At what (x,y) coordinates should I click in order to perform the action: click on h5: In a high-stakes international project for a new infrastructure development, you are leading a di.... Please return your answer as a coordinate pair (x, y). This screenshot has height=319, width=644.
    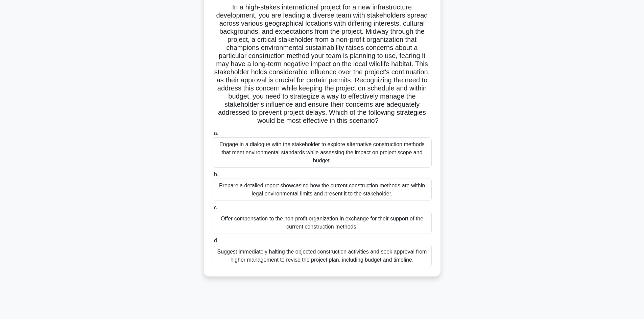
    Looking at the image, I should click on (322, 64).